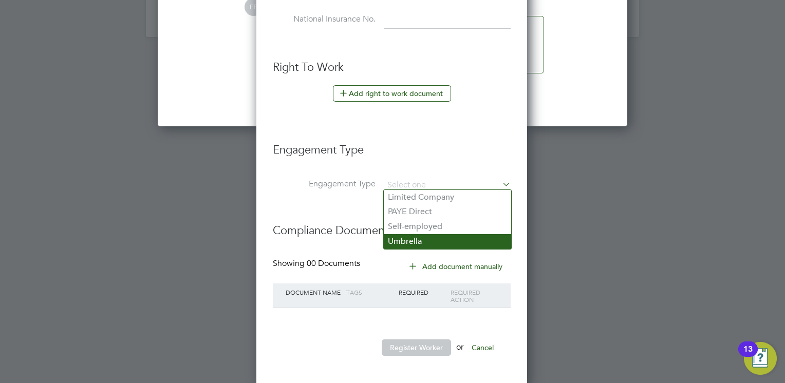  I want to click on li: Umbrella, so click(448, 242).